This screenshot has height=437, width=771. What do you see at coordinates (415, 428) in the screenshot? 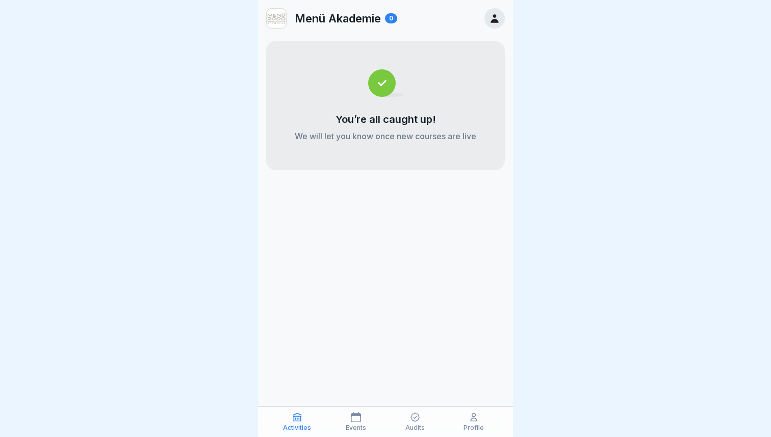
I see `p: Audits` at bounding box center [415, 428].